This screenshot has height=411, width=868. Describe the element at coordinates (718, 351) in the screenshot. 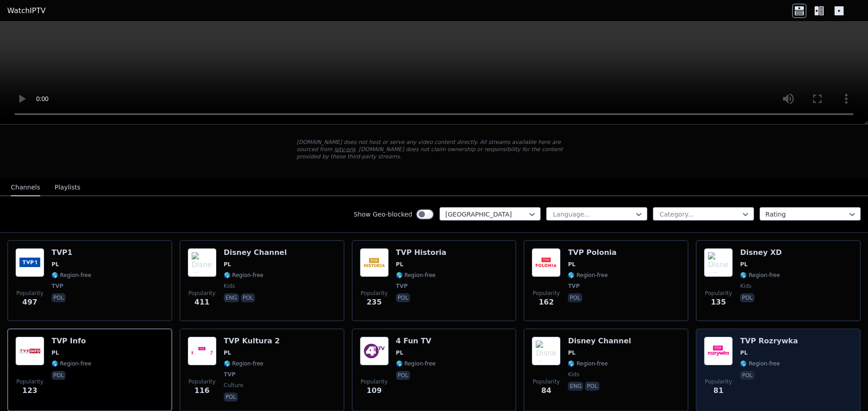

I see `img: TVP Rozrywka` at that location.